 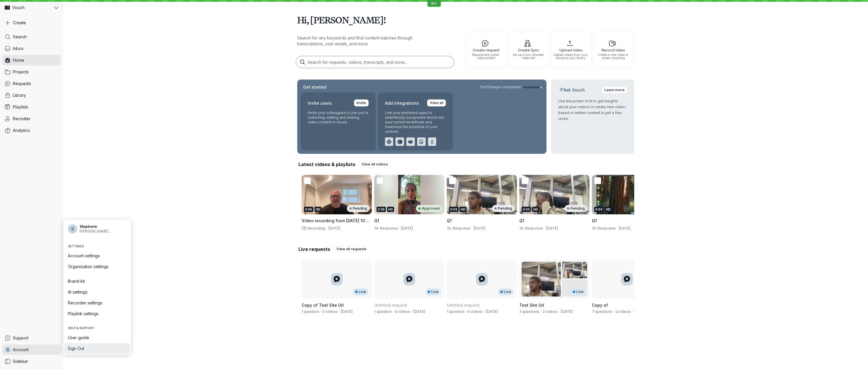 I want to click on span: Learn more, so click(x=614, y=90).